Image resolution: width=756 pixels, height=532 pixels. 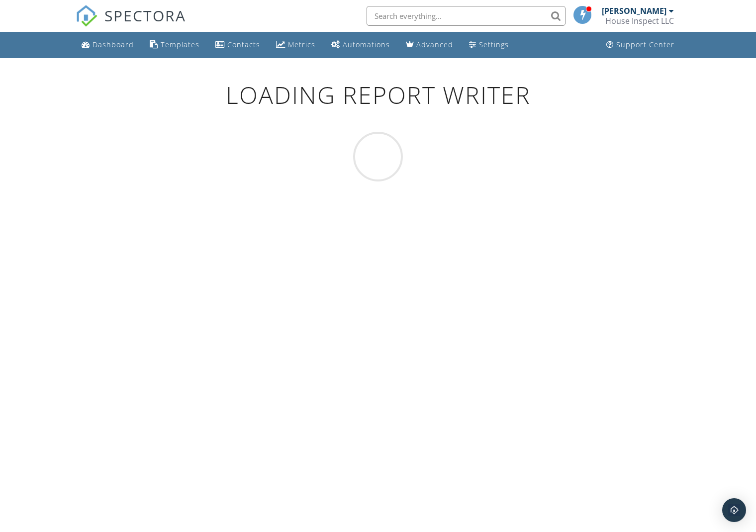 I want to click on a: Automations (Basic), so click(x=361, y=44).